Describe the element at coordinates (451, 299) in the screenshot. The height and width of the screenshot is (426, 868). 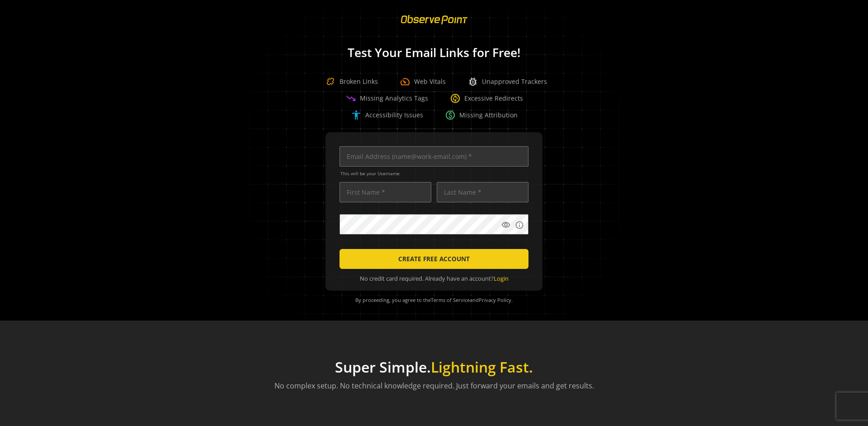
I see `a: Terms of Service` at that location.